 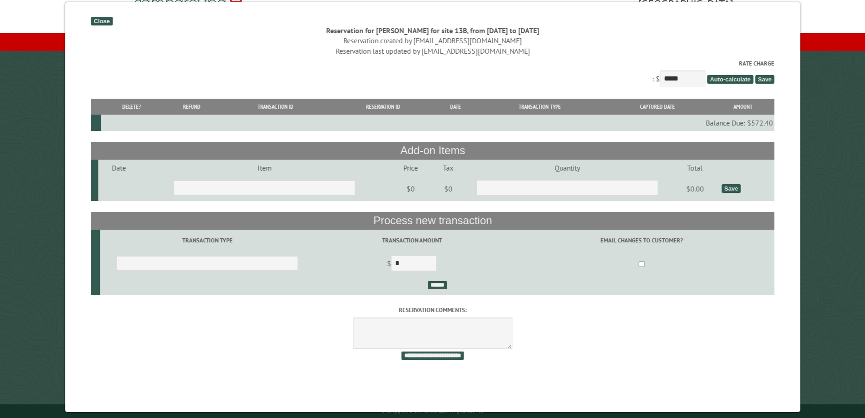 I want to click on th: Delete?, so click(x=131, y=106).